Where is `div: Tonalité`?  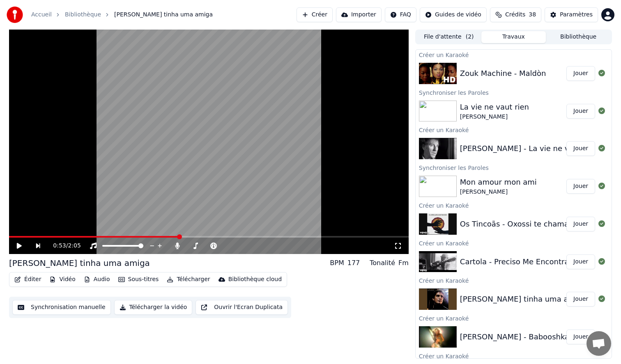 div: Tonalité is located at coordinates (382, 263).